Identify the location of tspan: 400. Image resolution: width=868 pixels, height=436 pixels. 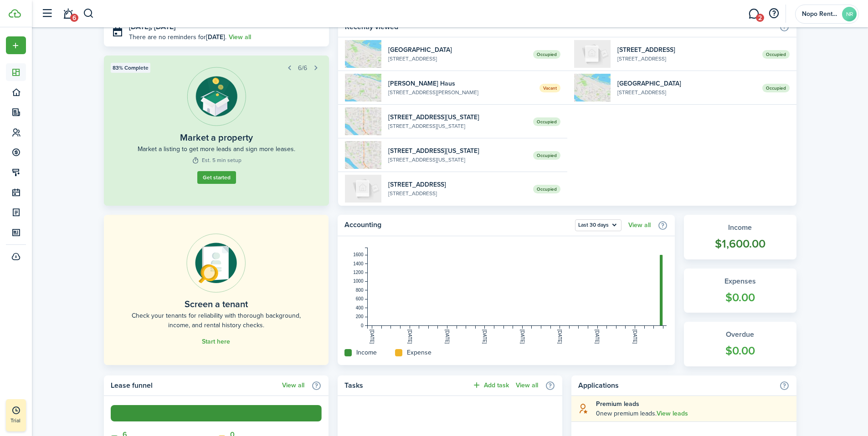
(359, 308).